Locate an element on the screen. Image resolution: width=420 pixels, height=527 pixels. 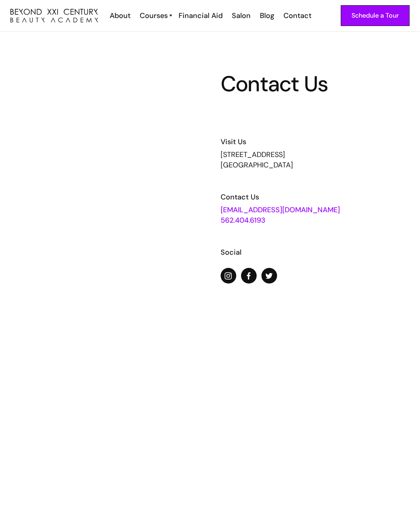
h6: Social is located at coordinates (315, 252).